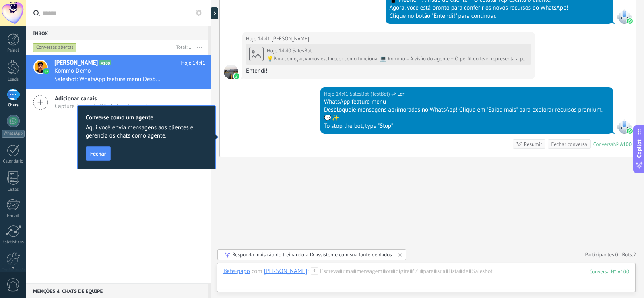 The height and width of the screenshot is (298, 644). Describe the element at coordinates (569, 144) in the screenshot. I see `div: Fechar conversa` at that location.